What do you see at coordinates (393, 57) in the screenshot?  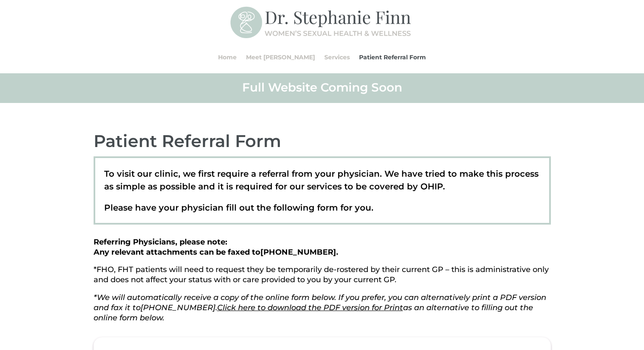 I see `a: Patient Referral Form` at bounding box center [393, 57].